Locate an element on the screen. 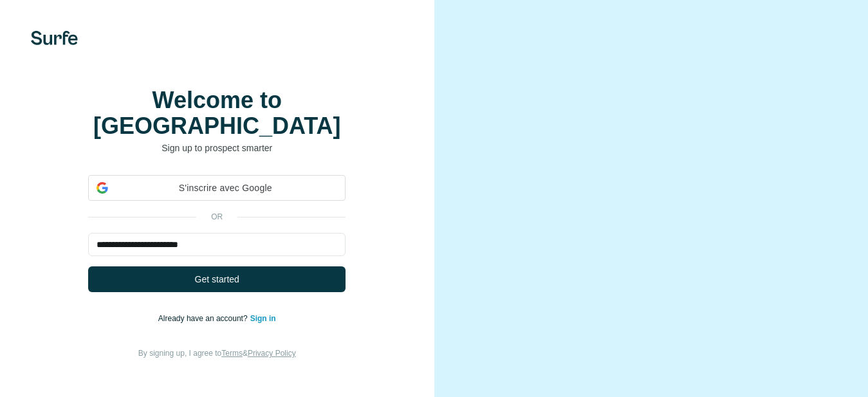 Image resolution: width=868 pixels, height=397 pixels. a: Terms is located at coordinates (231, 353).